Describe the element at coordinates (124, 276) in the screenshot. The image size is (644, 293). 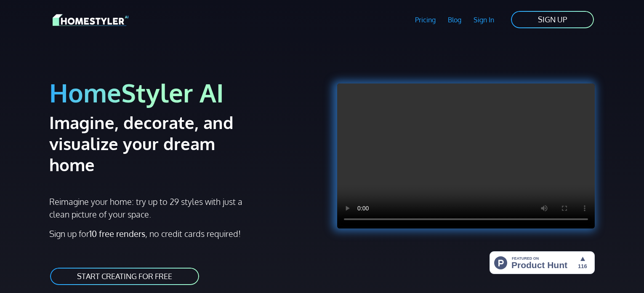
I see `a: START CREATING FOR FREE` at that location.